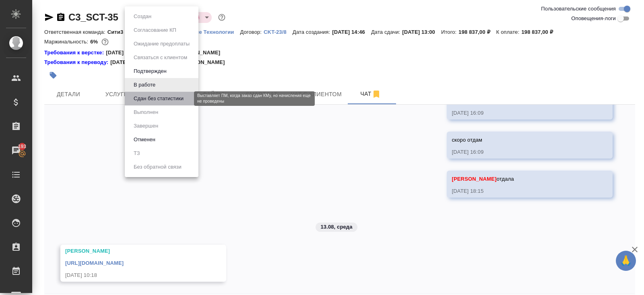 The image size is (644, 295). I want to click on button: Завершен, so click(146, 126).